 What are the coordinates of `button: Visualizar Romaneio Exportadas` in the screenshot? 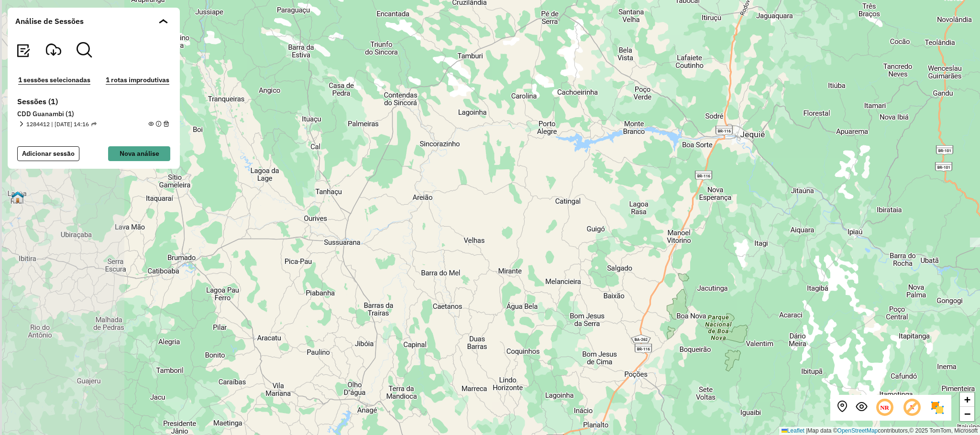 It's located at (53, 50).